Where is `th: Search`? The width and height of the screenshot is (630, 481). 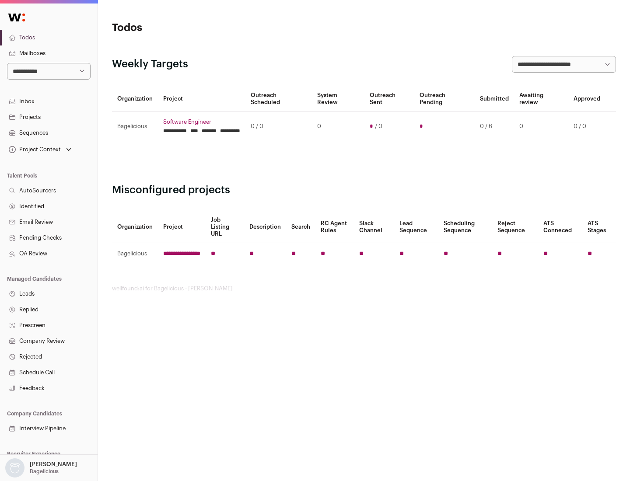 th: Search is located at coordinates (301, 227).